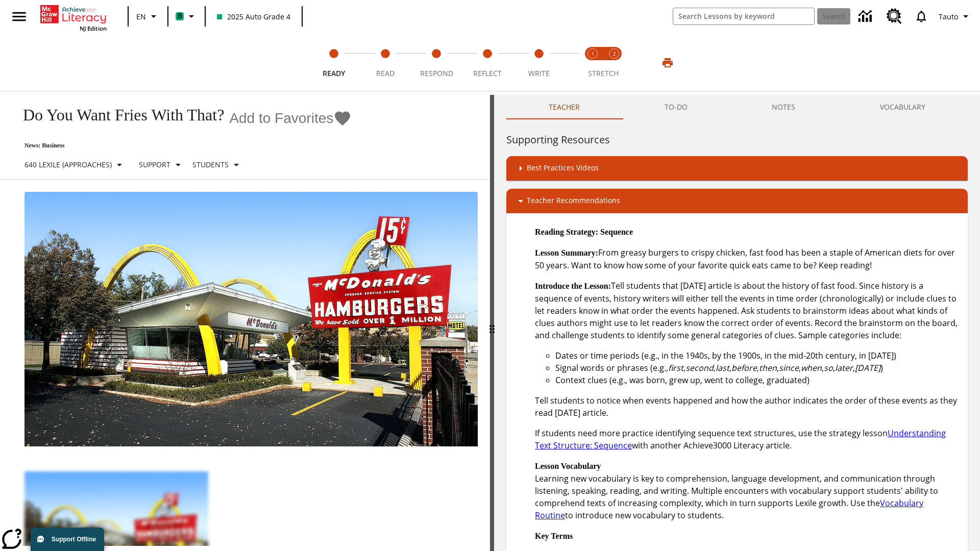 The height and width of the screenshot is (551, 980). Describe the element at coordinates (385, 62) in the screenshot. I see `button: Read step 2 of 5` at that location.